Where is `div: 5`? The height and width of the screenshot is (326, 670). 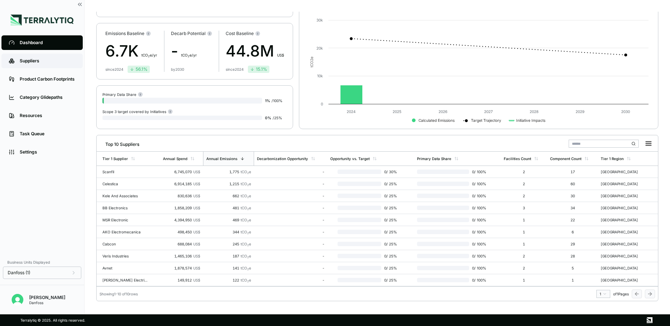
div: 5 is located at coordinates (572, 268).